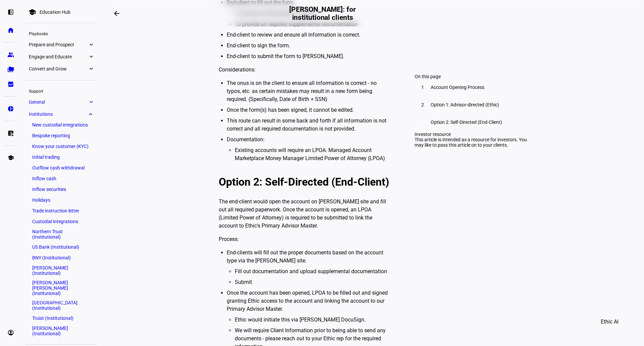 The width and height of the screenshot is (644, 346). What do you see at coordinates (58, 102) in the screenshot?
I see `span: General` at bounding box center [58, 102].